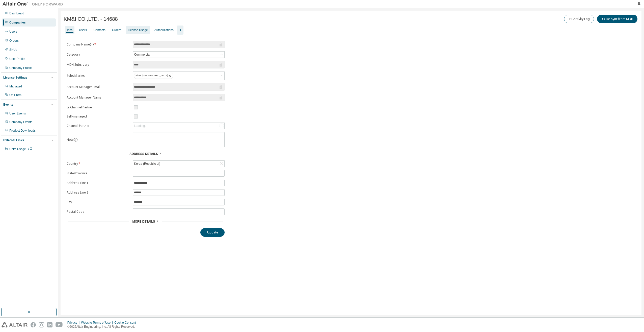  I want to click on div: Info, so click(69, 30).